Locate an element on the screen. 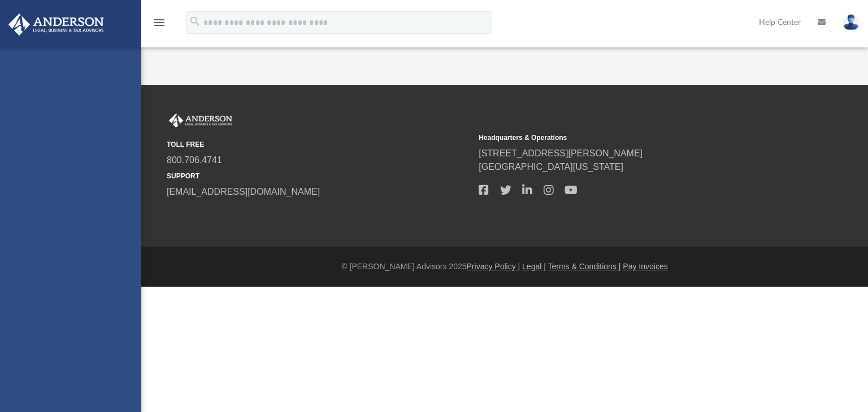 The height and width of the screenshot is (412, 868). a: Pay Invoices is located at coordinates (644, 266).